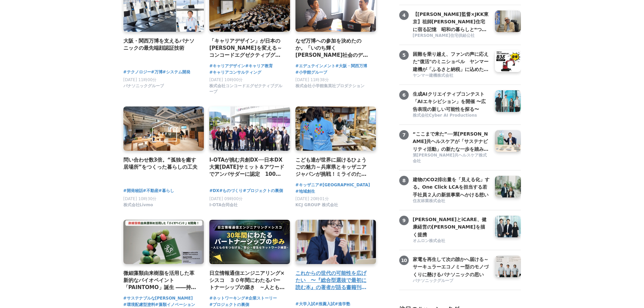 This screenshot has height=308, width=644. I want to click on a: 株式会社Cyber AI Productions, so click(451, 116).